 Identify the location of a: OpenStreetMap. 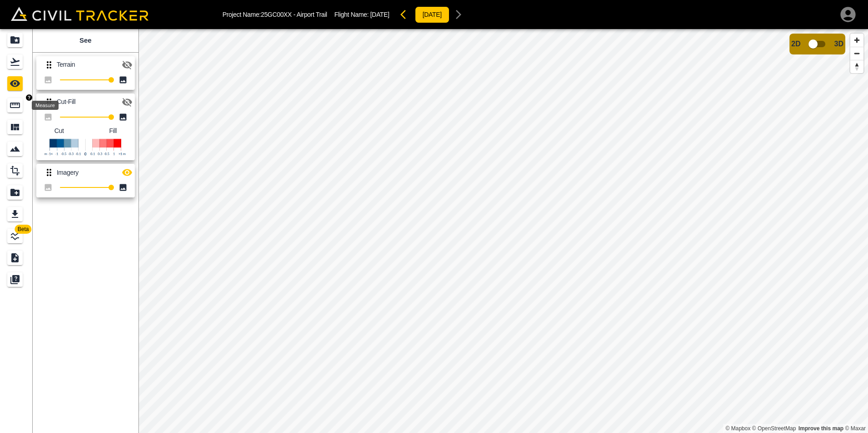
(774, 429).